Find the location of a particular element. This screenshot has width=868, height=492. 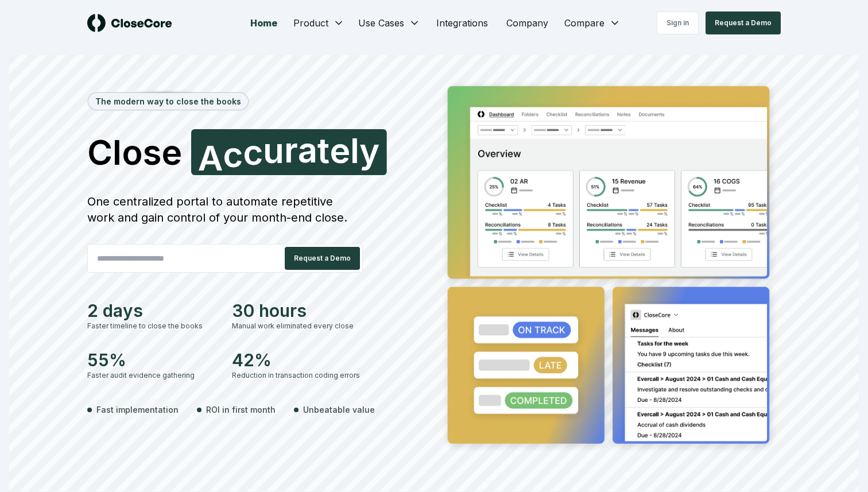

span: r is located at coordinates (291, 150).